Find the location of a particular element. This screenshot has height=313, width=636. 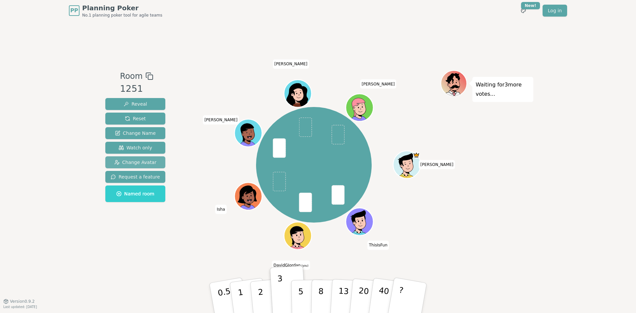

button: Request a feature is located at coordinates (135, 177).